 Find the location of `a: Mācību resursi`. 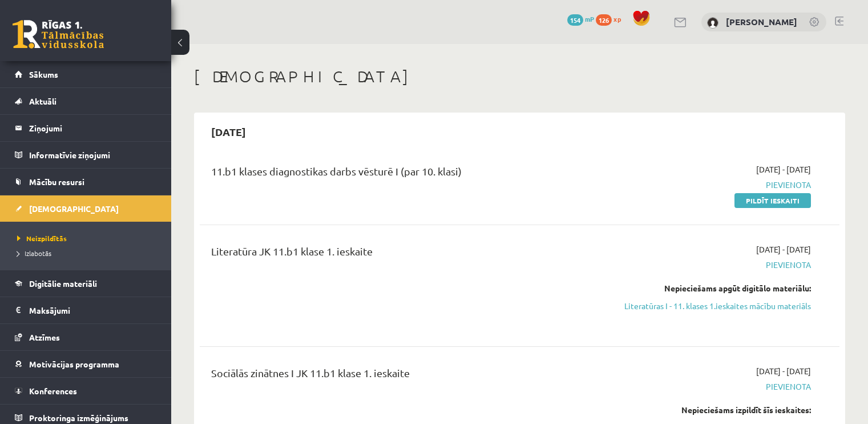

a: Mācību resursi is located at coordinates (85, 181).